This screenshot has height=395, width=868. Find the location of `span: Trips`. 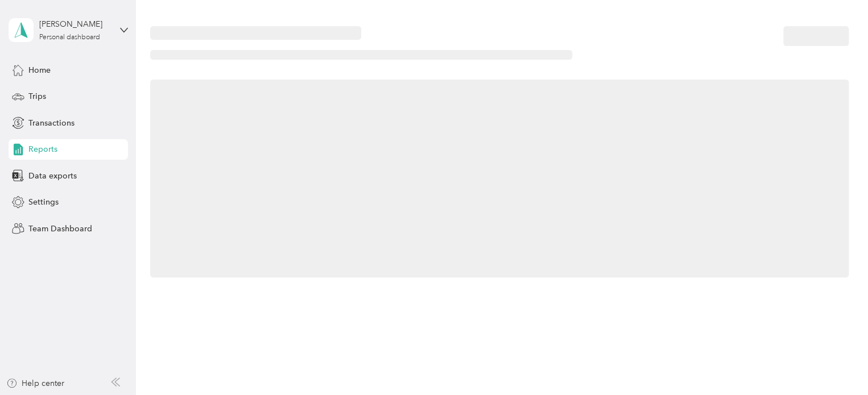

span: Trips is located at coordinates (37, 96).